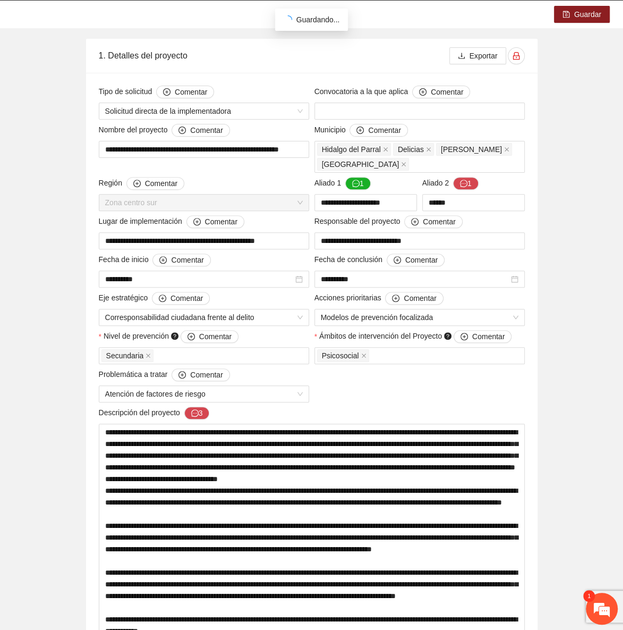 The image size is (623, 630). What do you see at coordinates (117, 61) in the screenshot?
I see `div: Josselin Bravo` at bounding box center [117, 61].